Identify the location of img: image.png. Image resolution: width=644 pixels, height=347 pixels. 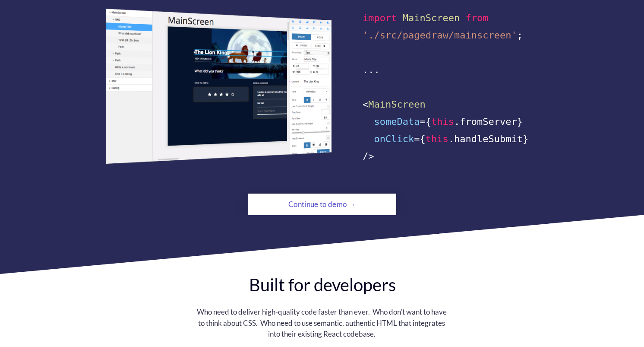
(219, 86).